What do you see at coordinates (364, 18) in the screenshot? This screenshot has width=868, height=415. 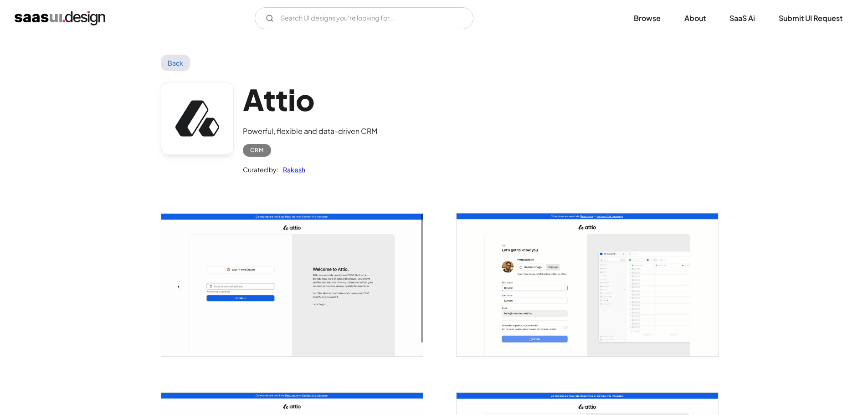 I see `input: Search UI designs you're looking for...` at bounding box center [364, 18].